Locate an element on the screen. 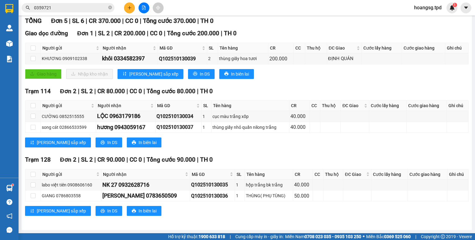 This screenshot has height=240, width=475. span: Q102510130044 is located at coordinates (27, 5).